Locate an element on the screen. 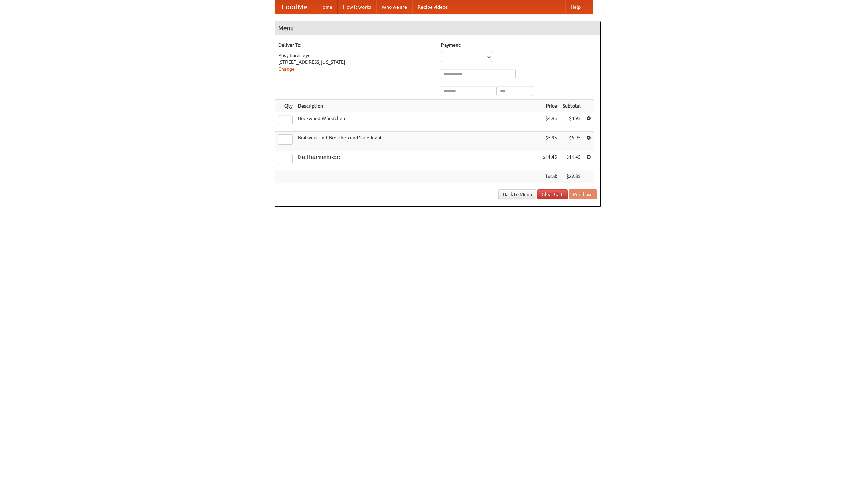 The image size is (868, 480). a: Clear Cart is located at coordinates (552, 194).